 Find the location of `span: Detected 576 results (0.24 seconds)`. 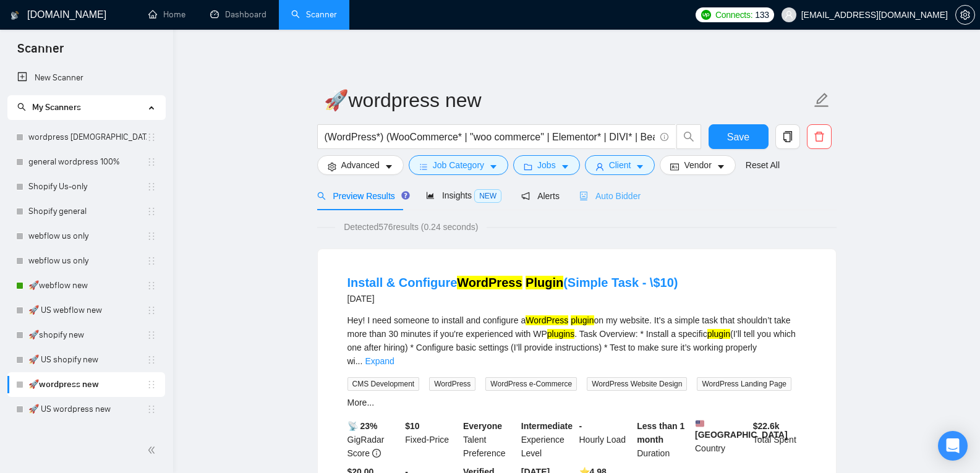

span: Detected 576 results (0.24 seconds) is located at coordinates (411, 227).